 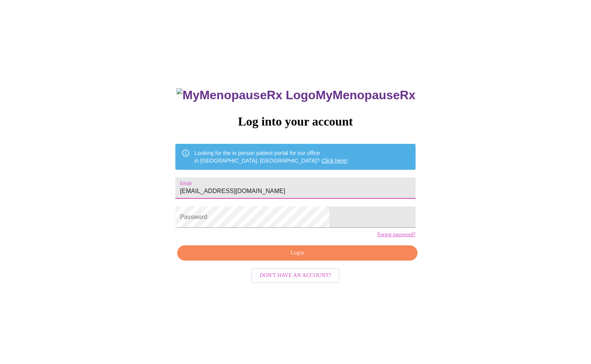 What do you see at coordinates (296, 95) in the screenshot?
I see `h3: MyMenopauseRx` at bounding box center [296, 95].